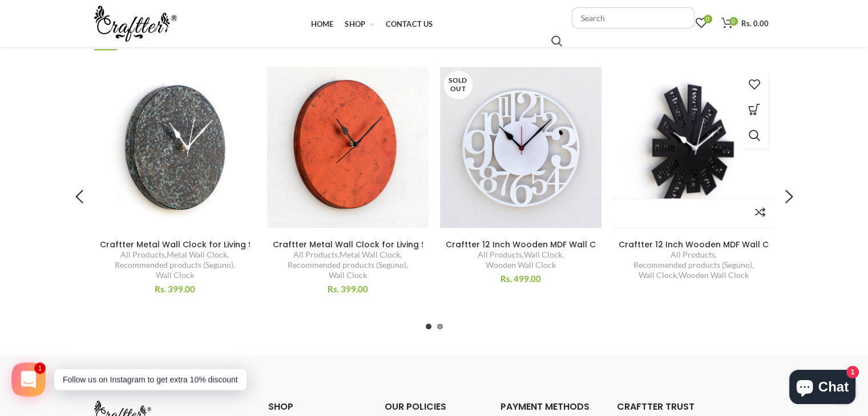 This screenshot has width=868, height=416. Describe the element at coordinates (655, 406) in the screenshot. I see `span: Craftter Trust` at that location.